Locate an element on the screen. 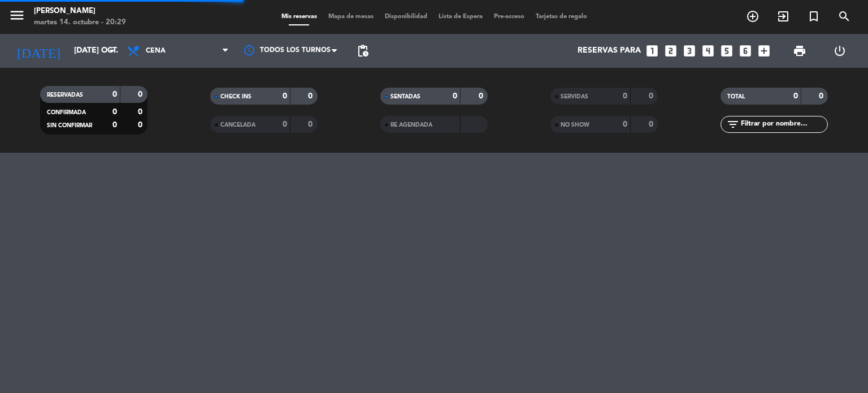 The image size is (868, 393). span: NO SHOW is located at coordinates (575, 125).